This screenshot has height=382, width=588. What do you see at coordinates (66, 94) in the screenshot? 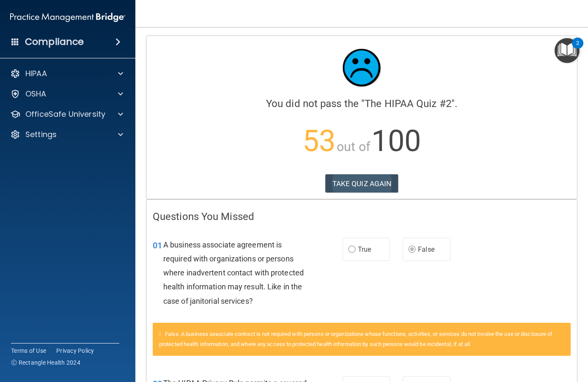
I see `a: OSHA` at bounding box center [66, 94].